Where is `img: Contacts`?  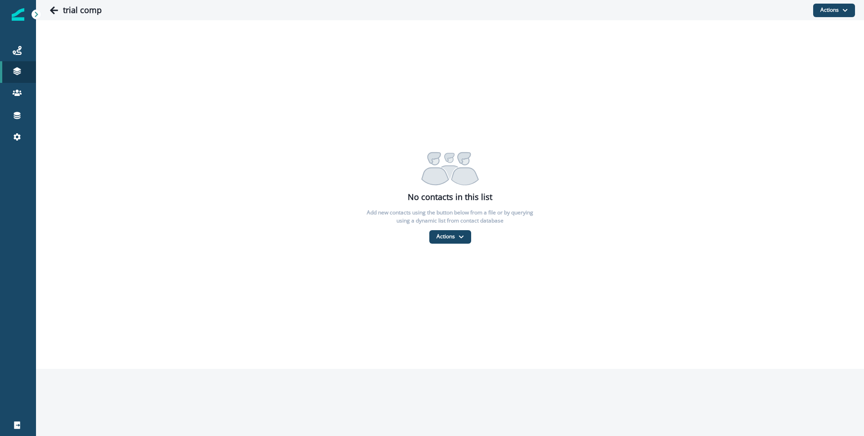 img: Contacts is located at coordinates (450, 166).